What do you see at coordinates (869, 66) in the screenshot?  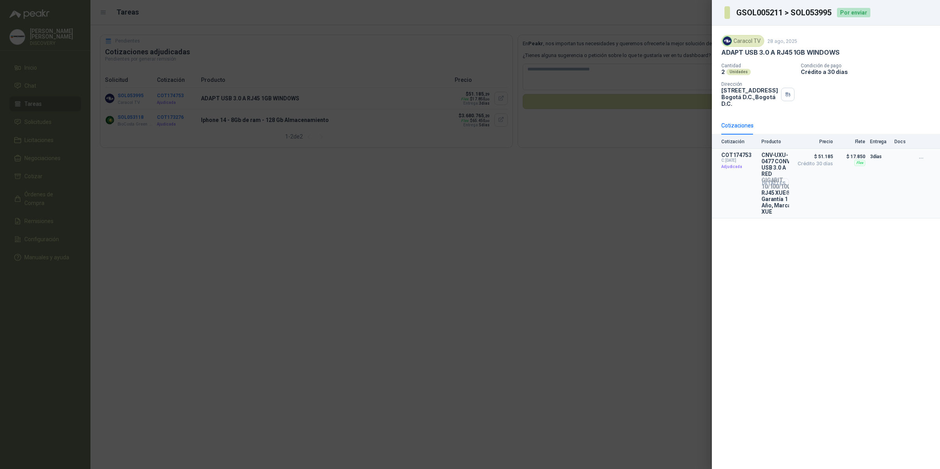 I see `p: Condición de pago` at bounding box center [869, 66].